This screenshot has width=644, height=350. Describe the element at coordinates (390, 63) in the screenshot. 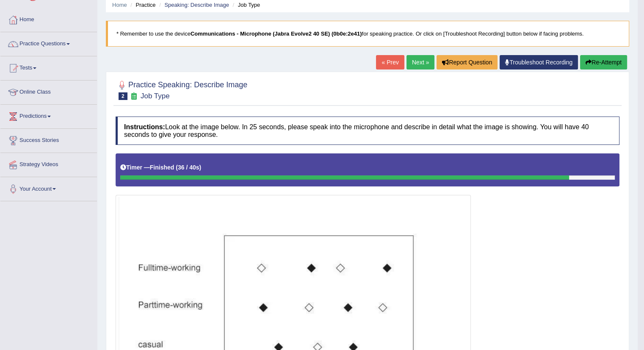

I see `a: « Prev` at that location.